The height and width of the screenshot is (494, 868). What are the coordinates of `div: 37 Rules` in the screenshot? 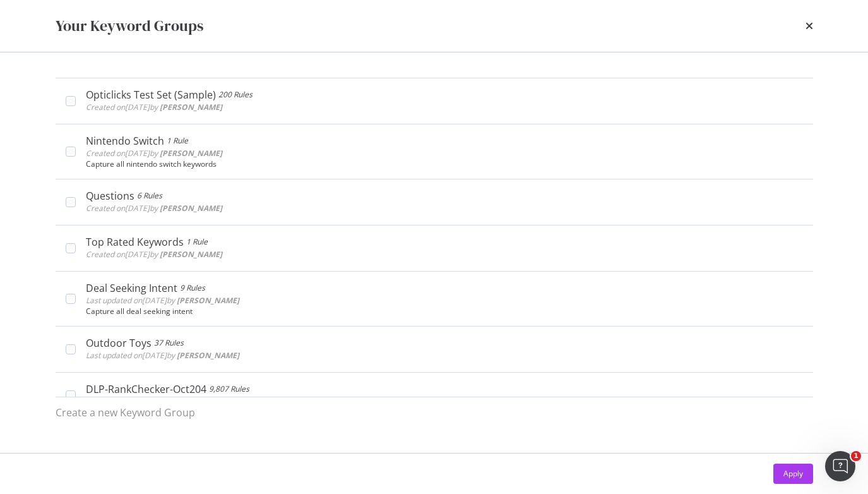 It's located at (169, 343).